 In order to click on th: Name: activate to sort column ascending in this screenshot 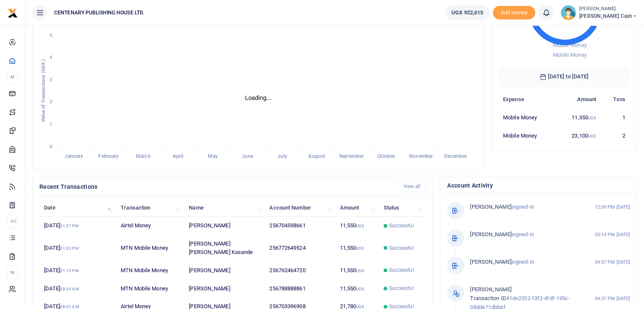, I will do `click(225, 207)`.